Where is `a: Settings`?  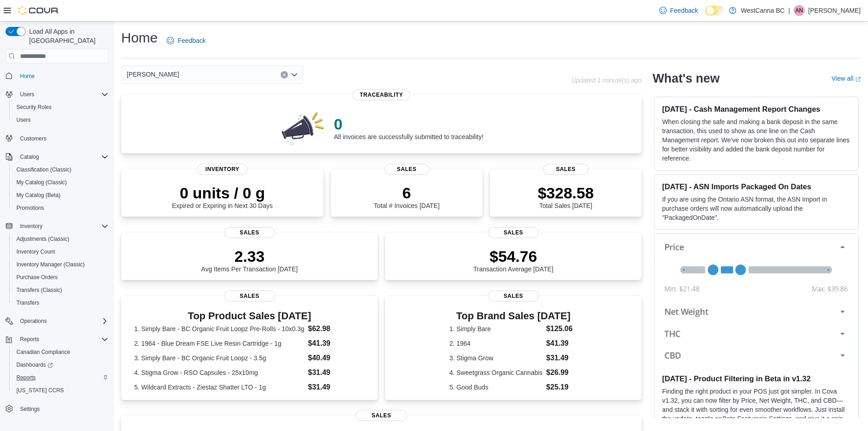
a: Settings is located at coordinates (30, 409).